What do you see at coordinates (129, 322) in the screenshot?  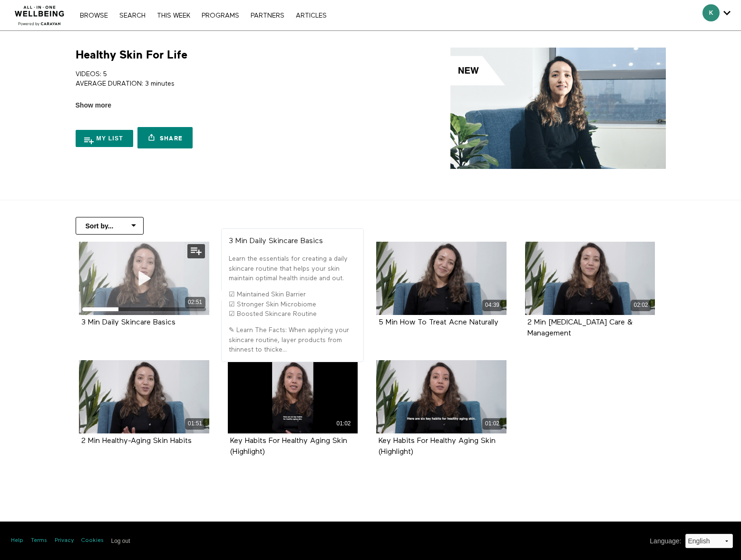 I see `a: 3 Min Daily Skincare Basics` at bounding box center [129, 322].